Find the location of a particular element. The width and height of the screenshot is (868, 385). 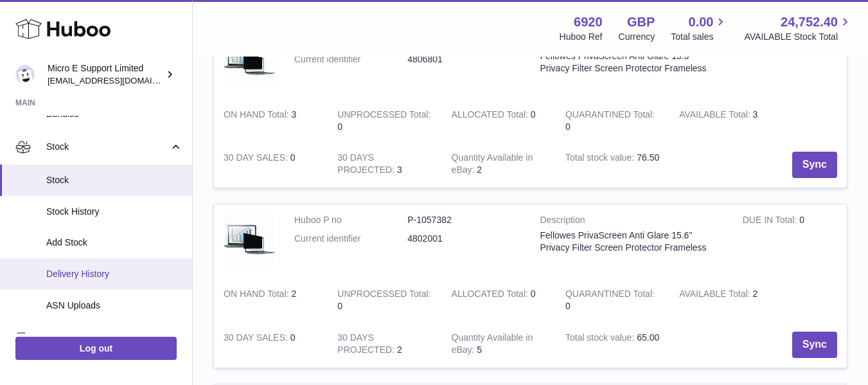

span: Sales is located at coordinates (107, 339).